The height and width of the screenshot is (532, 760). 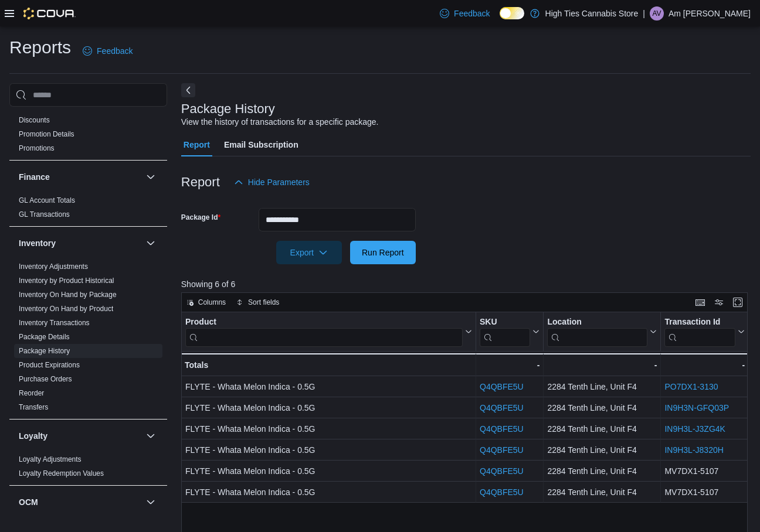 What do you see at coordinates (309, 252) in the screenshot?
I see `span: Export` at bounding box center [309, 252].